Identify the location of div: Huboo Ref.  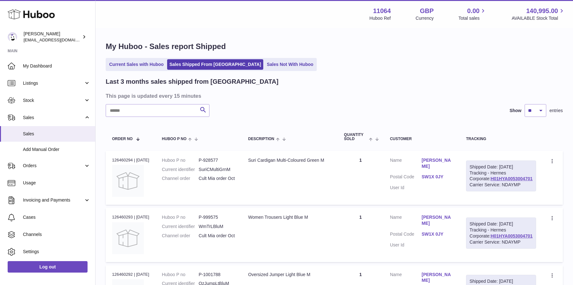
(380, 18).